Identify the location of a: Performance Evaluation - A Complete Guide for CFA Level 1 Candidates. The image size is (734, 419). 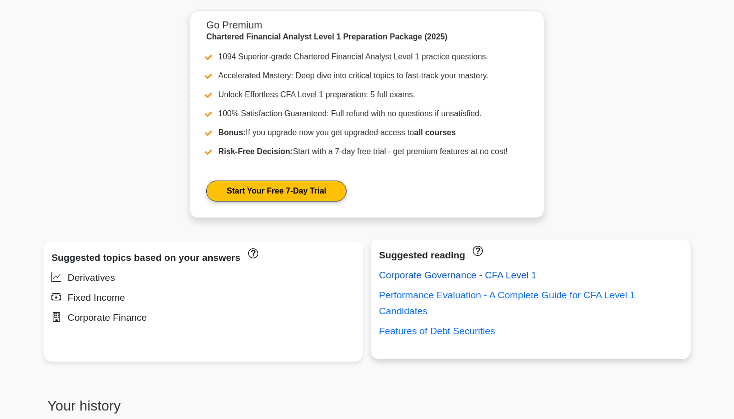
(507, 303).